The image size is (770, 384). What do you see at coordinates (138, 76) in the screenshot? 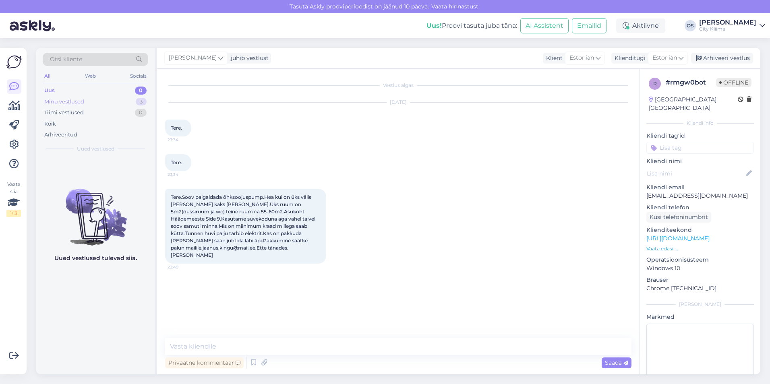
I see `div: Socials` at bounding box center [138, 76].